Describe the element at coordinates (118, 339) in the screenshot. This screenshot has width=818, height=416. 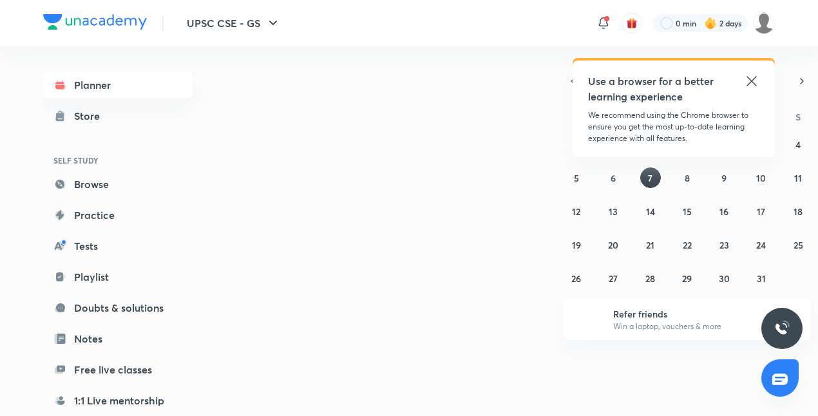
I see `a: Notes` at that location.